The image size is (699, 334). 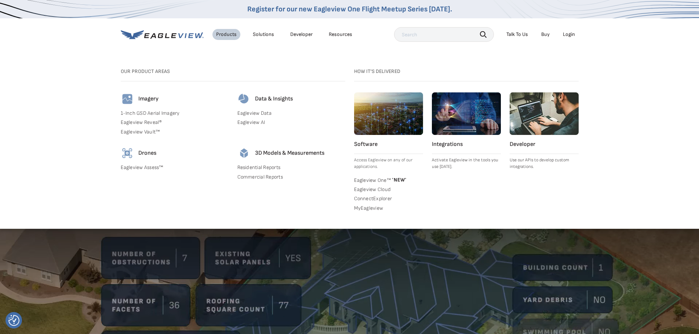 What do you see at coordinates (274, 99) in the screenshot?
I see `h4: Data & Insights` at bounding box center [274, 99].